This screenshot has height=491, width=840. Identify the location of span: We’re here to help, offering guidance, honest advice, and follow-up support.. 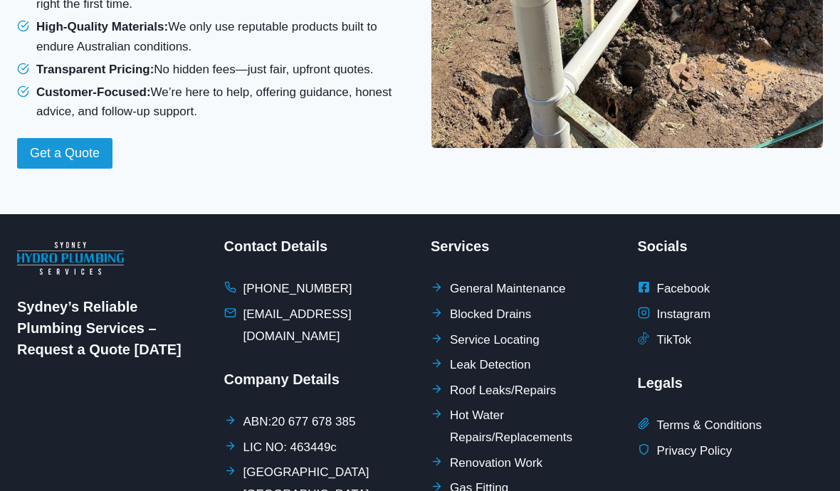
(222, 103).